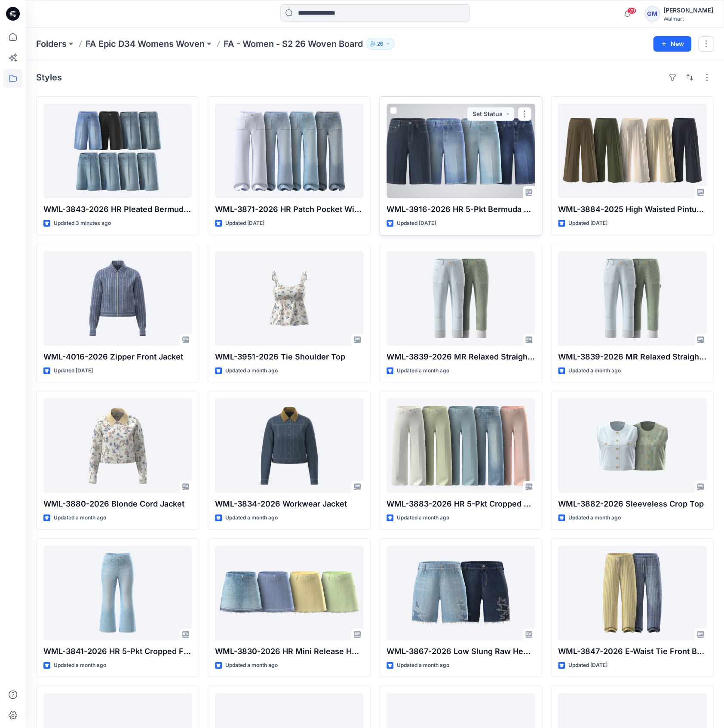 The width and height of the screenshot is (724, 728). What do you see at coordinates (672, 43) in the screenshot?
I see `button: New` at bounding box center [672, 43].